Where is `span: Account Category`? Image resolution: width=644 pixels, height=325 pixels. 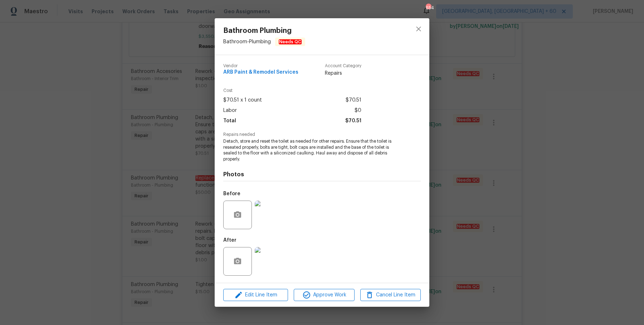 span: Account Category is located at coordinates (343, 65).